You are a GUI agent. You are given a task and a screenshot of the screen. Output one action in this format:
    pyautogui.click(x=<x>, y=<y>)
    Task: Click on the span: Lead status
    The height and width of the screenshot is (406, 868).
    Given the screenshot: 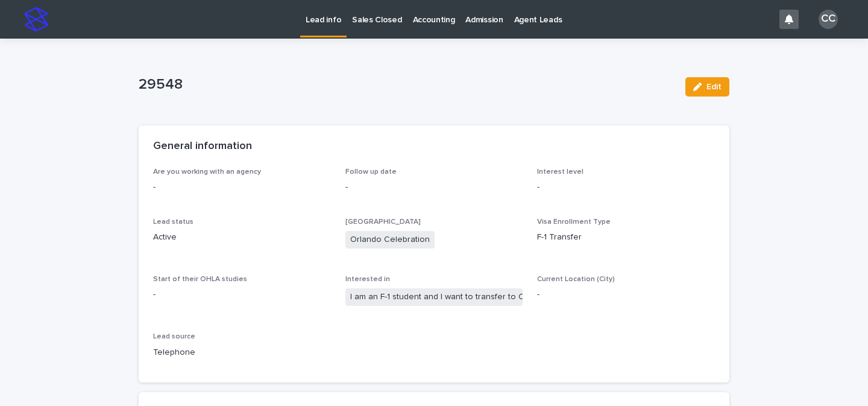 What is the action you would take?
    pyautogui.click(x=173, y=222)
    